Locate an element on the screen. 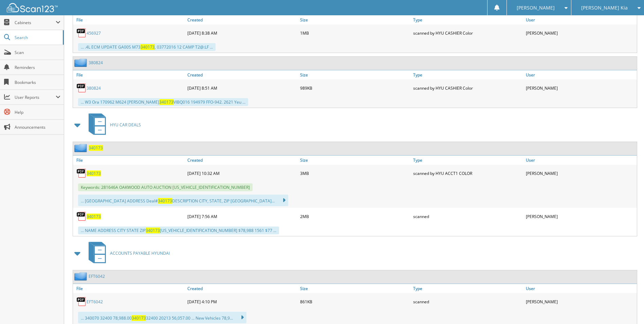 The height and width of the screenshot is (324, 644). a: HYU CAR DEALS is located at coordinates (113, 125).